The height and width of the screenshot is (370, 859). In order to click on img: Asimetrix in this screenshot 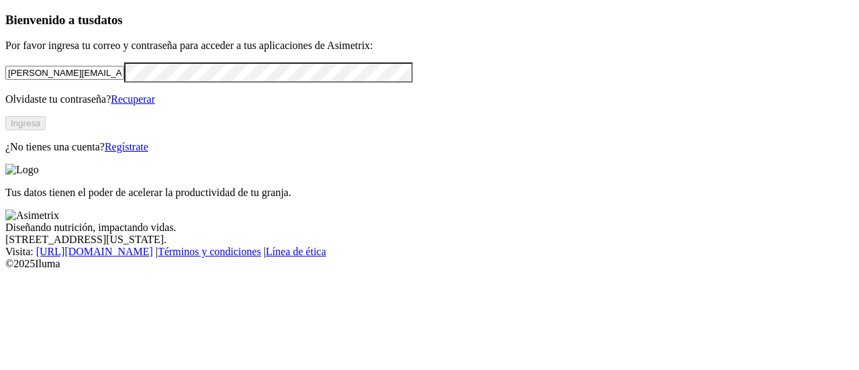, I will do `click(32, 215)`.